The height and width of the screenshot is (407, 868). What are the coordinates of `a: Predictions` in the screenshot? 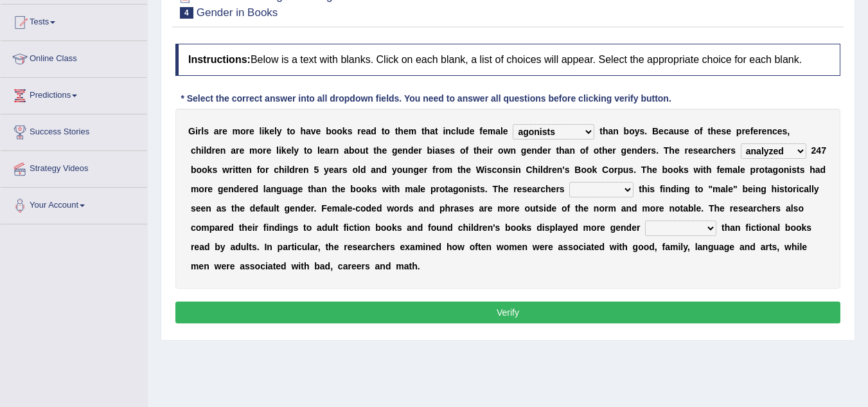 It's located at (73, 94).